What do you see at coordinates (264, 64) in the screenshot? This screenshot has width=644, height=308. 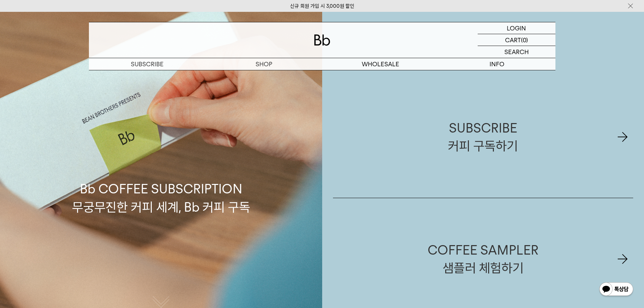 I see `a: SHOP` at bounding box center [264, 64].